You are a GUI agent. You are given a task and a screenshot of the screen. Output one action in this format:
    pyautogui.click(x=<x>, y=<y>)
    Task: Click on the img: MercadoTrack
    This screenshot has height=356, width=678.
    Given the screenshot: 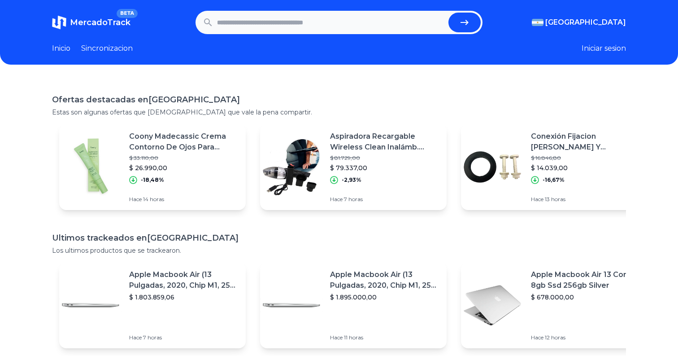 What is the action you would take?
    pyautogui.click(x=59, y=22)
    